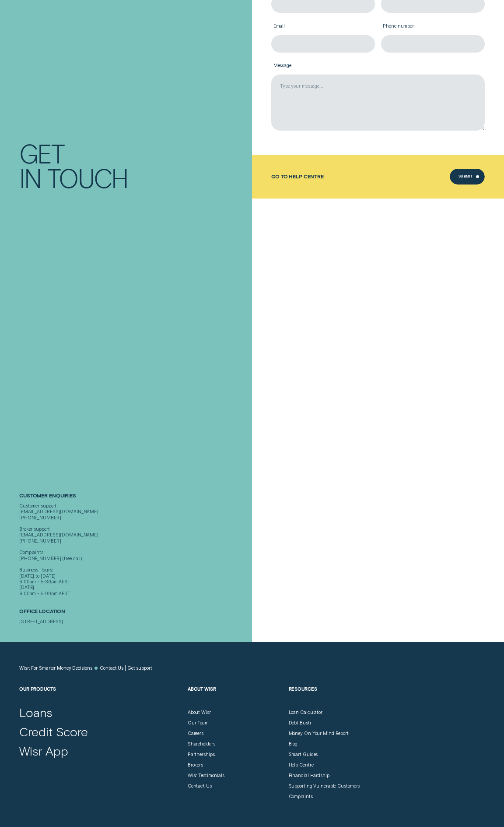 Image resolution: width=504 pixels, height=827 pixels. I want to click on div: Complaints, so click(300, 796).